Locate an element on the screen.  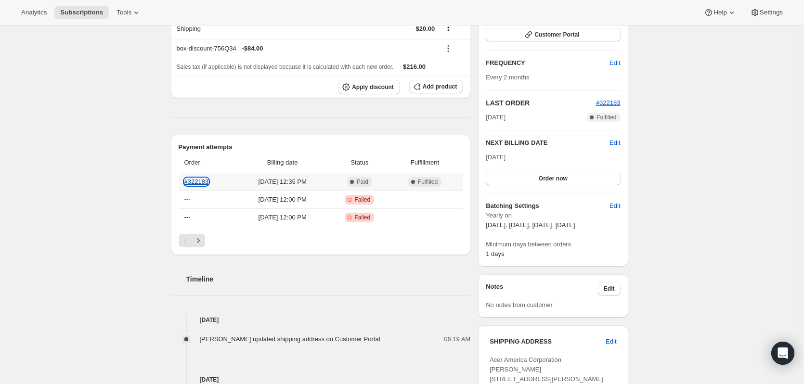
h3: Notes is located at coordinates (542, 289).